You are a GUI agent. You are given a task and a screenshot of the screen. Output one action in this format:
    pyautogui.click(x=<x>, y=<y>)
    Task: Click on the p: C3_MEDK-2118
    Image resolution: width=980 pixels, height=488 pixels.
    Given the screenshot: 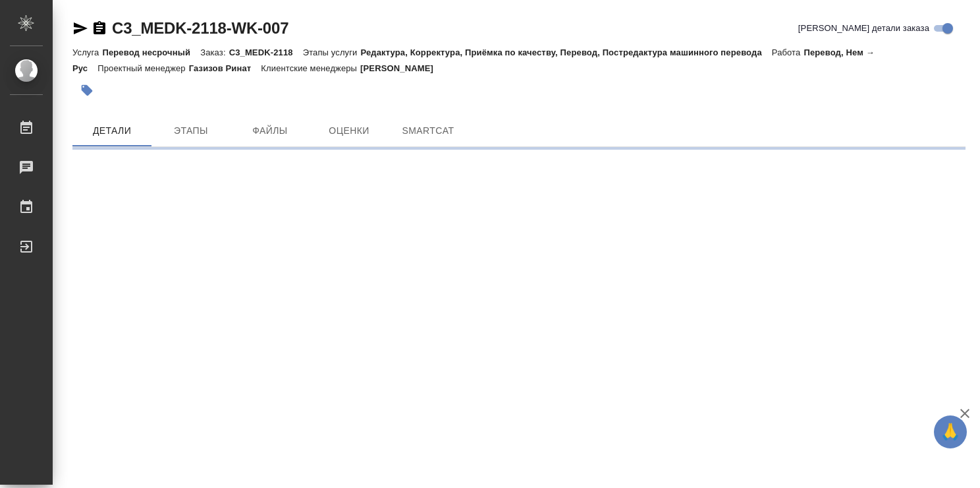 What is the action you would take?
    pyautogui.click(x=266, y=52)
    